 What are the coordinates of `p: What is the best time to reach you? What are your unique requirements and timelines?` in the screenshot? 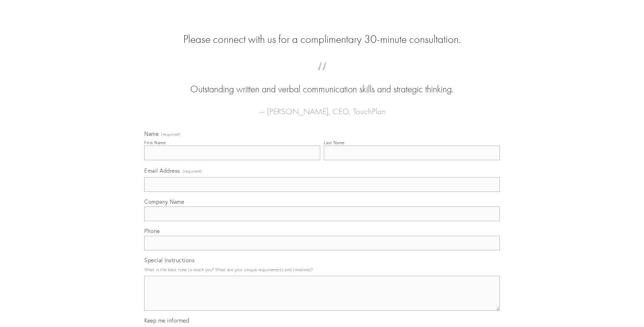 It's located at (322, 269).